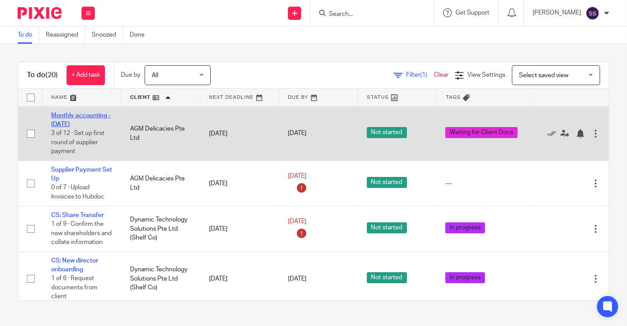 This screenshot has width=627, height=326. Describe the element at coordinates (593, 13) in the screenshot. I see `img: svg%3E` at that location.